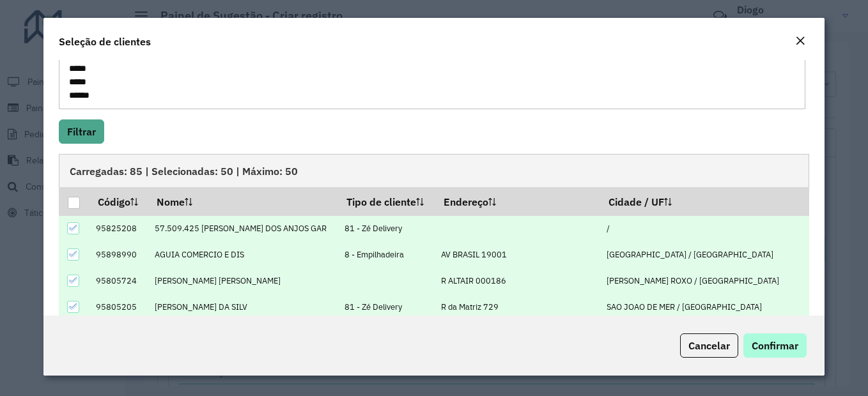  I want to click on button: Close, so click(800, 41).